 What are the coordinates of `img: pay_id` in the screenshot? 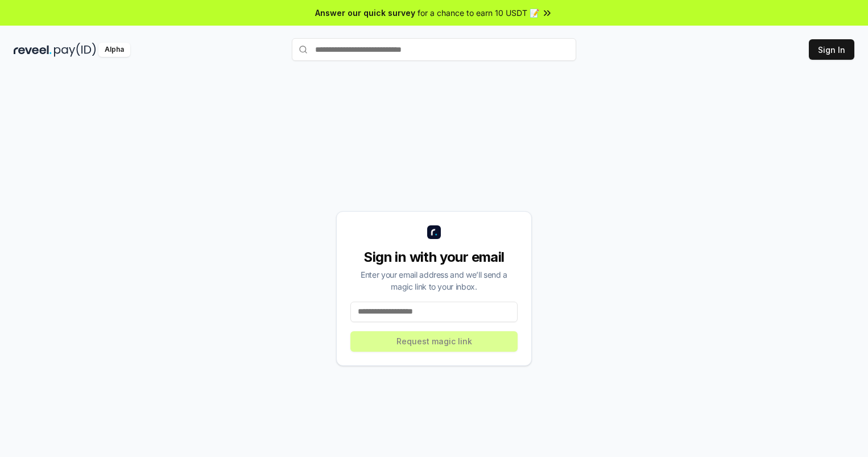 It's located at (75, 50).